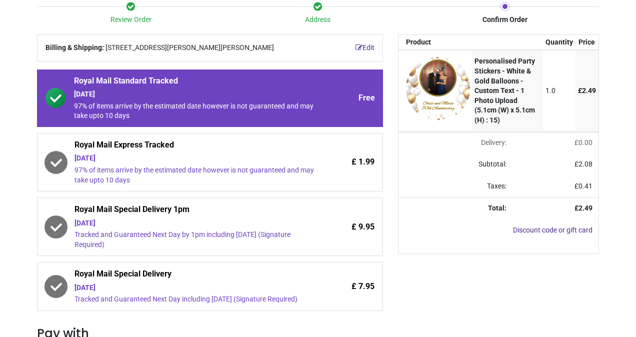 The image size is (636, 337). I want to click on span: 2.08, so click(586, 164).